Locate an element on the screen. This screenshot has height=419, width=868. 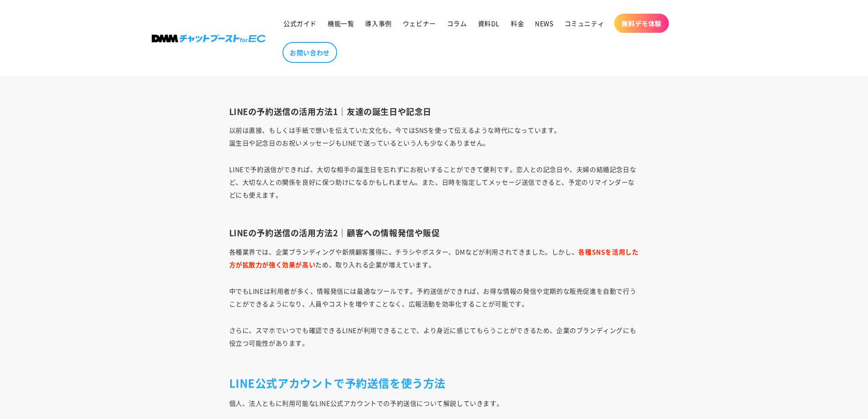
p: LINEで予約送信ができれば、大切な相手の誕生日を忘れずにお祝いすることができて便利です。恋人との記念日や、夫婦の結婚記念日など、大切な人との関係を良好に保つ助けになるかもしれません。また、日時... is located at coordinates (435, 189).